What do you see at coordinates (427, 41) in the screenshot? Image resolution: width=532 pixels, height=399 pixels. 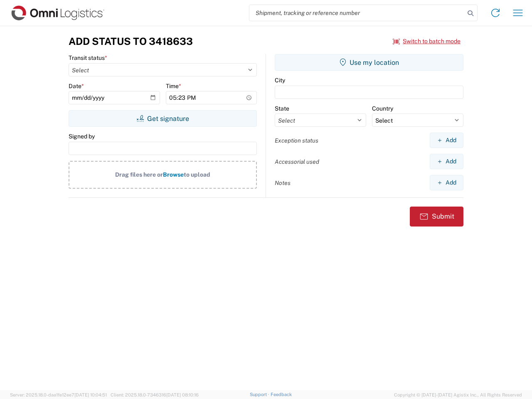 I see `button: Switch to batch mode` at bounding box center [427, 41].